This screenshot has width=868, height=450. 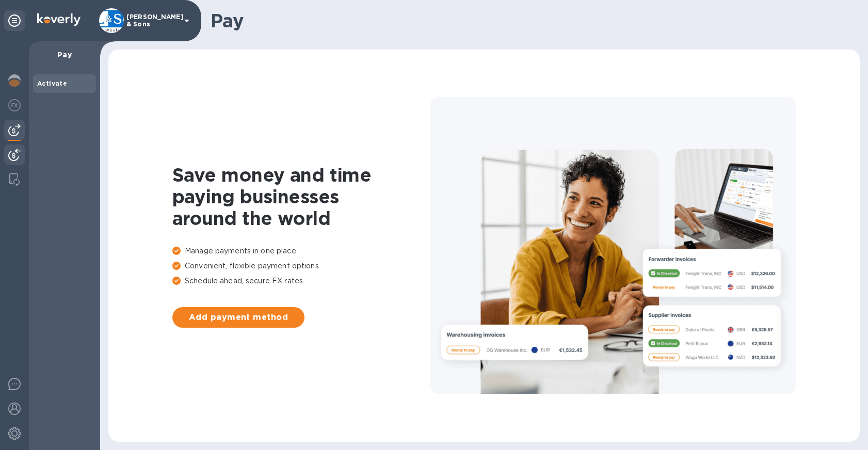 What do you see at coordinates (302, 280) in the screenshot?
I see `p: Schedule ahead, secure FX rates.` at bounding box center [302, 280].